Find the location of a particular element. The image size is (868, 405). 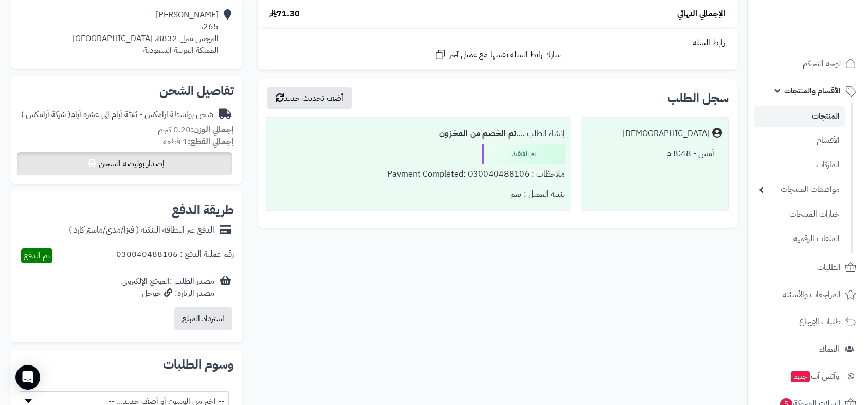

div: تنبيه العميل : نعم is located at coordinates (419, 194).